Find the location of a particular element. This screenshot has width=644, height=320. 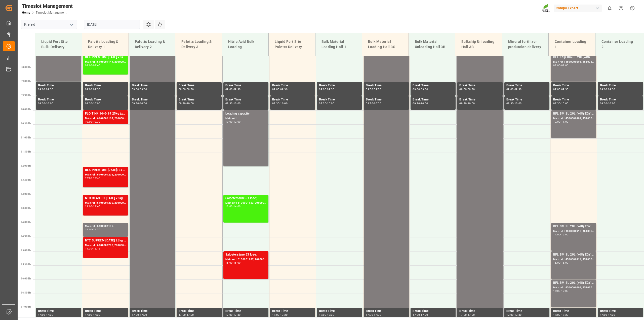

span: 16:30 Hr is located at coordinates (26, 293).